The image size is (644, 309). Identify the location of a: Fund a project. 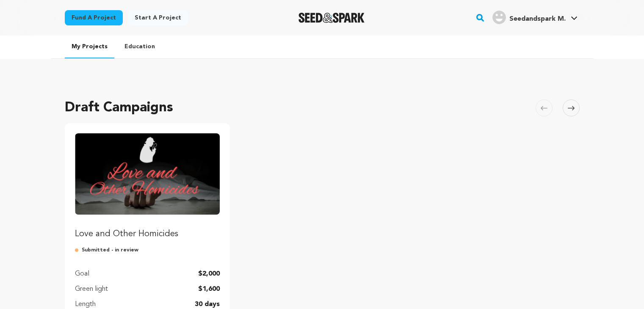
(94, 18).